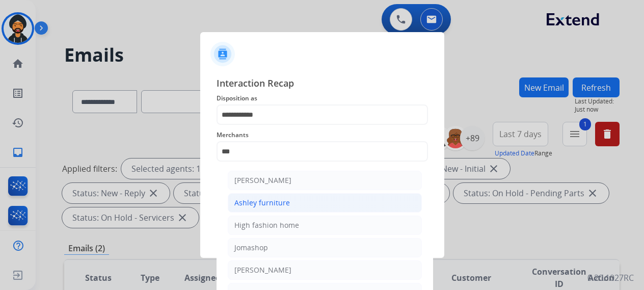  Describe the element at coordinates (322, 84) in the screenshot. I see `span: Interaction Recap` at that location.